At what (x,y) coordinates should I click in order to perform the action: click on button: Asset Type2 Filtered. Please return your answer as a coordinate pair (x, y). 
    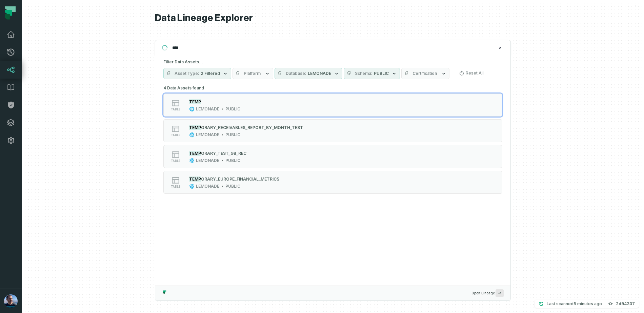
    Looking at the image, I should click on (197, 73).